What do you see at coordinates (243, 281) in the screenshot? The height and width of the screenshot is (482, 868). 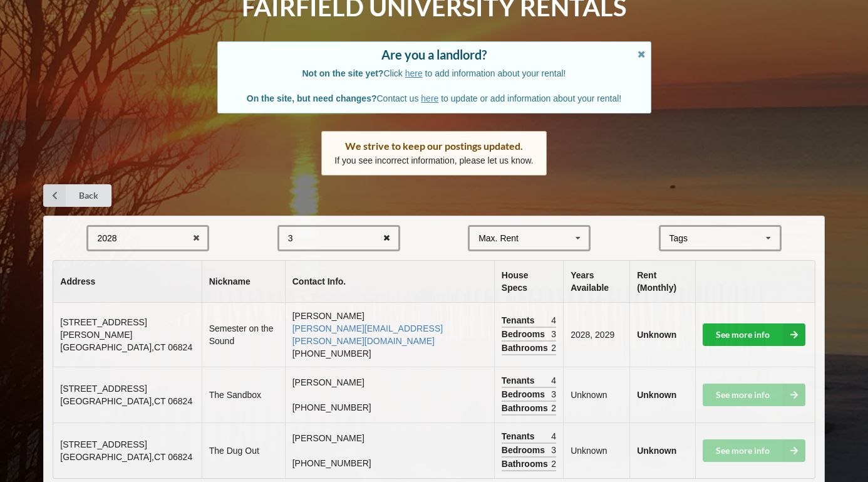 I see `th: Nickname` at bounding box center [243, 281].